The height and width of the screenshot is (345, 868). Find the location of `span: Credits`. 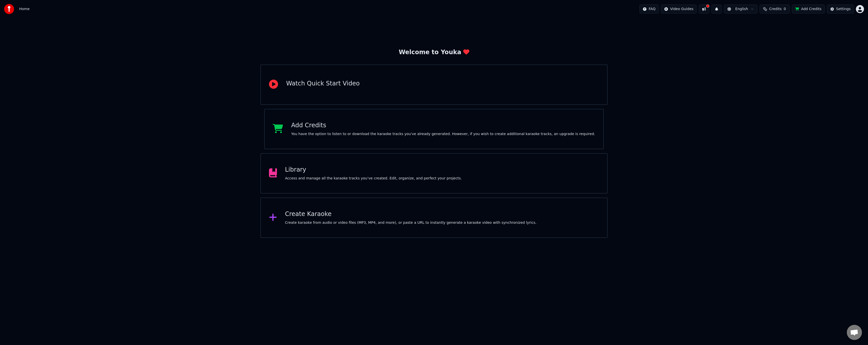

span: Credits is located at coordinates (775, 9).